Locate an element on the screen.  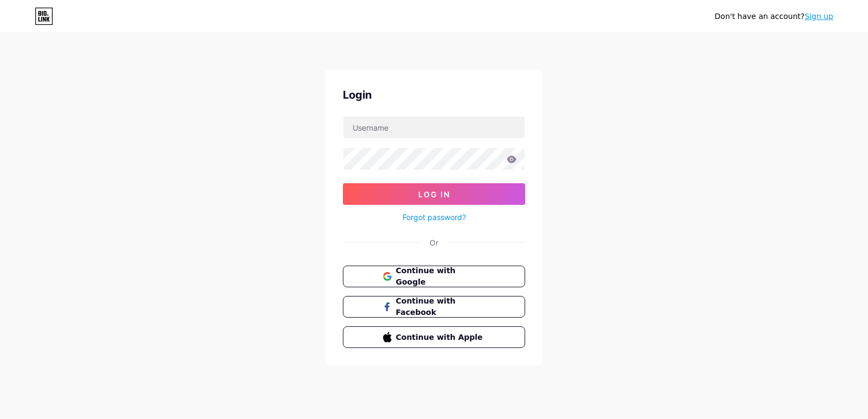
div: Login is located at coordinates (434, 95).